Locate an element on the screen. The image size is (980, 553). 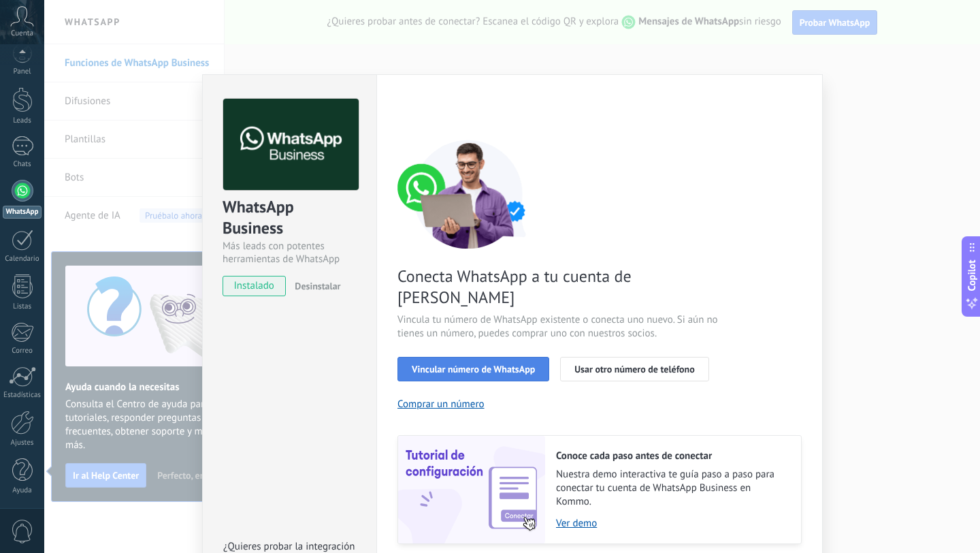
div: Chats is located at coordinates (22, 164).